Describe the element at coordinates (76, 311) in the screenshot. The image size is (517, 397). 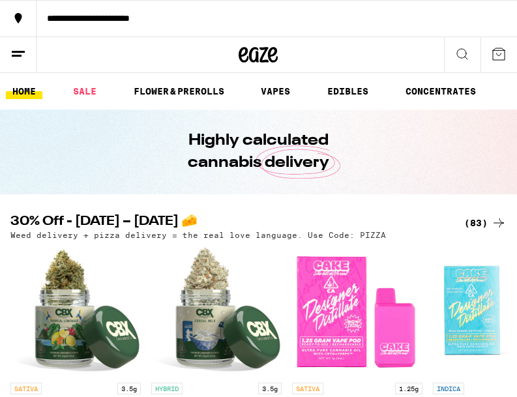
I see `img: Cannabiotix - Tropical Lemonade - 3.5g` at that location.